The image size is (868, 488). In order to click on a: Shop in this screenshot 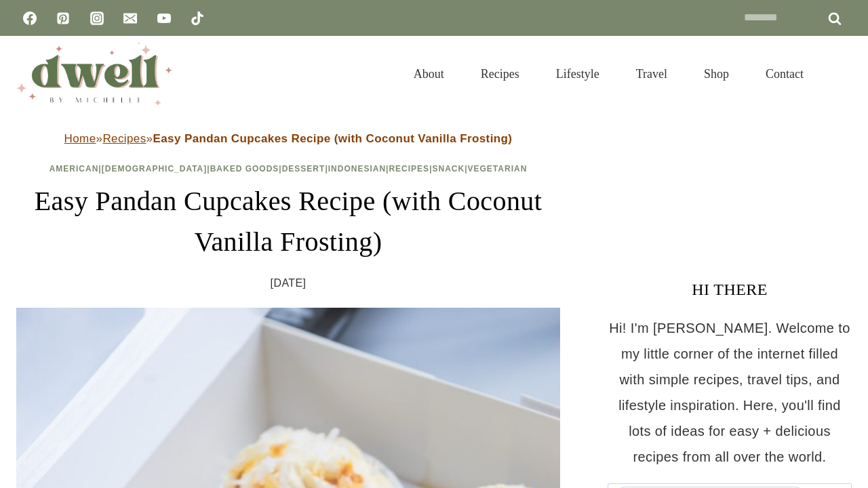, I will do `click(716, 74)`.